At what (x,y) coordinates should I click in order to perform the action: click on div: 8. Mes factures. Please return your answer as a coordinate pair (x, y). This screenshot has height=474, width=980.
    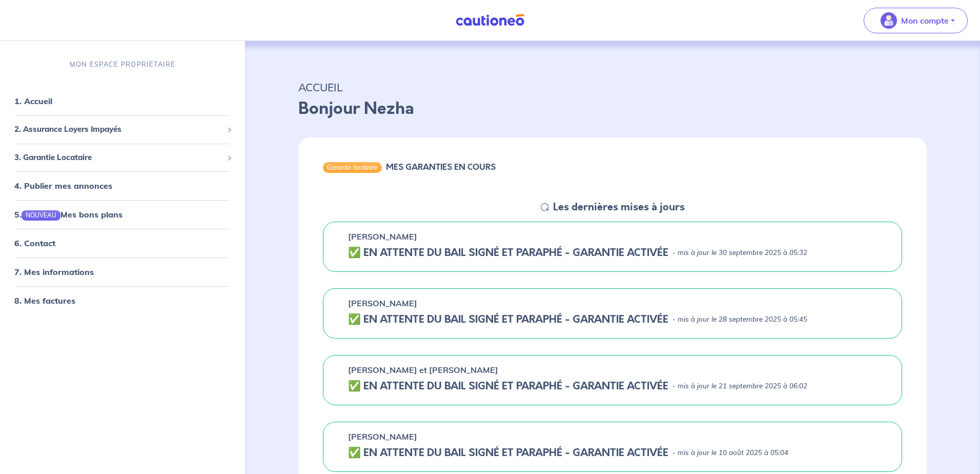
    Looking at the image, I should click on (122, 301).